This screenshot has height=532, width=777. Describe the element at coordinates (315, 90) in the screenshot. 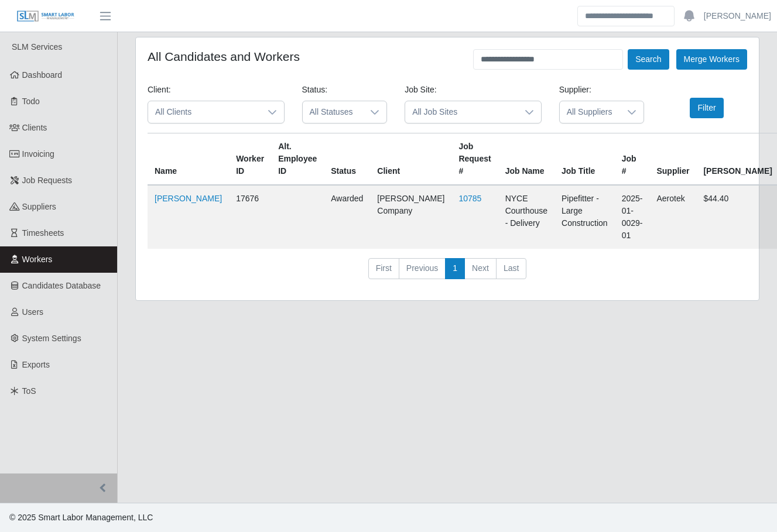

I see `label: Status:` at that location.